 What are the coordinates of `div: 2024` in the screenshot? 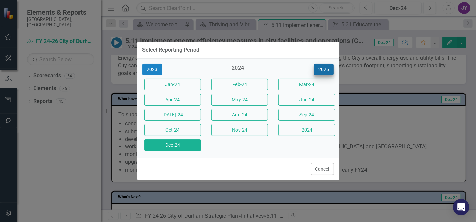 It's located at (238, 70).